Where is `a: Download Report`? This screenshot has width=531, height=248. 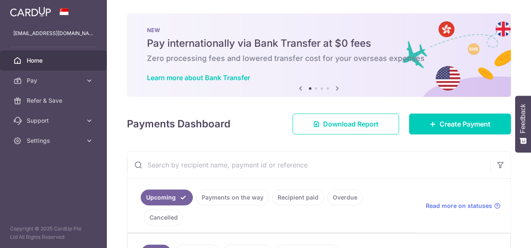
a: Download Report is located at coordinates (345, 124).